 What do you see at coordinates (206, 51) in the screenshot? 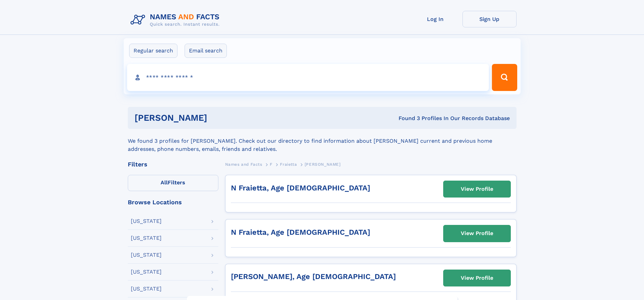
I see `label: Email search` at bounding box center [206, 51].